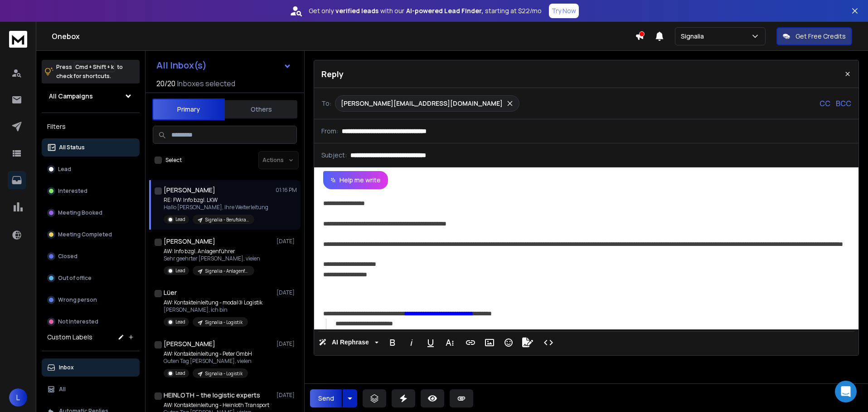  What do you see at coordinates (224, 65) in the screenshot?
I see `button: All Inbox(s)` at bounding box center [224, 65].